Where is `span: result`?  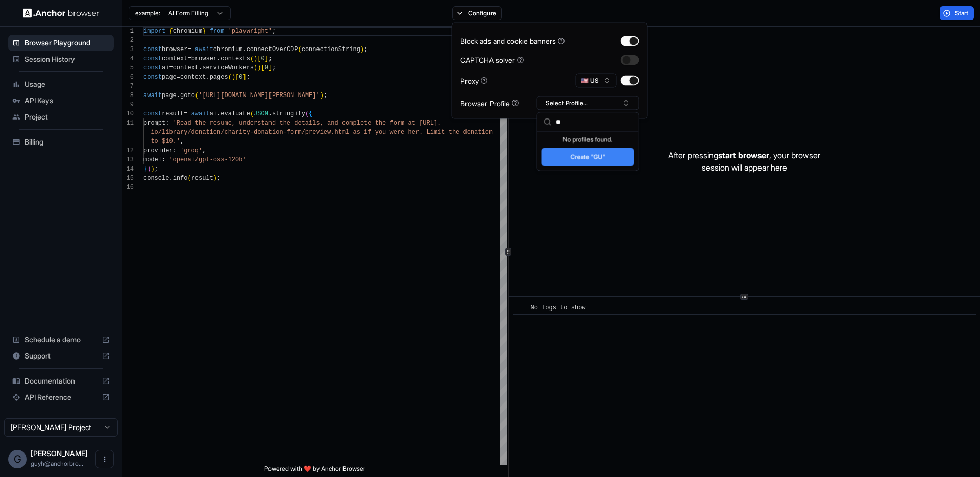
span: result is located at coordinates (202, 178).